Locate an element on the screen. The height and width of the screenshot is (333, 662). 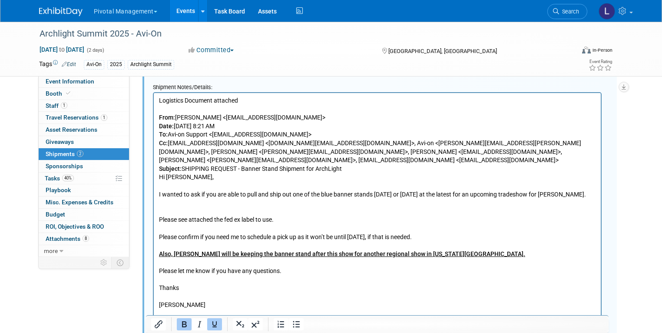
span: Playbook is located at coordinates (58, 190).